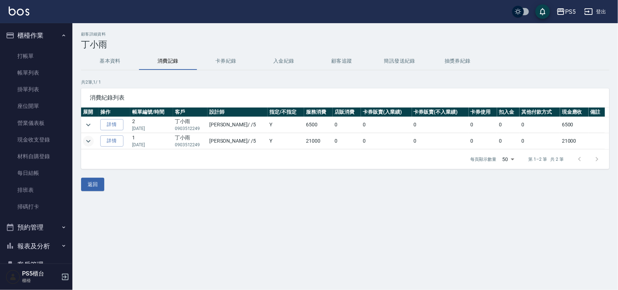 This screenshot has width=618, height=290. Describe the element at coordinates (596, 112) in the screenshot. I see `th: 備註` at that location.